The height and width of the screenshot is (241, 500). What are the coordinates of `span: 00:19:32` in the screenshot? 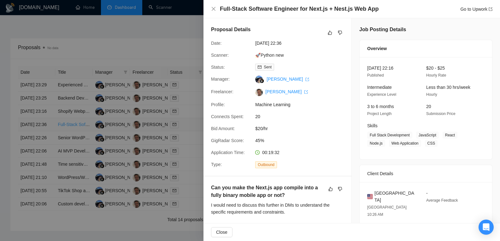 It's located at (271, 153).